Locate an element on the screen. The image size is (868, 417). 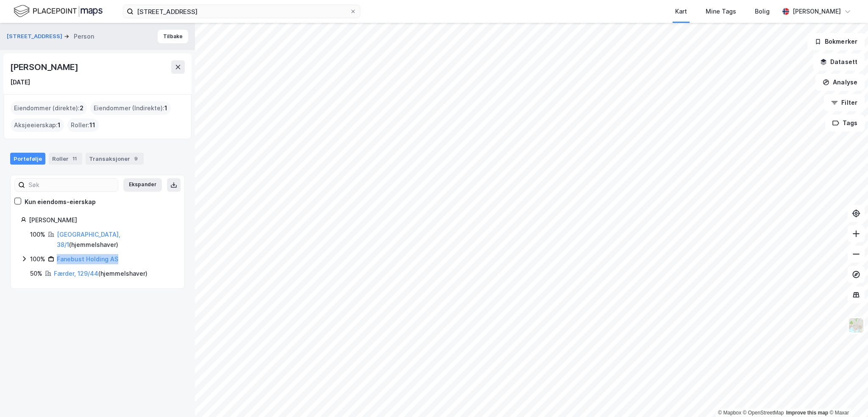
a: OpenStreetMap is located at coordinates (763, 413).